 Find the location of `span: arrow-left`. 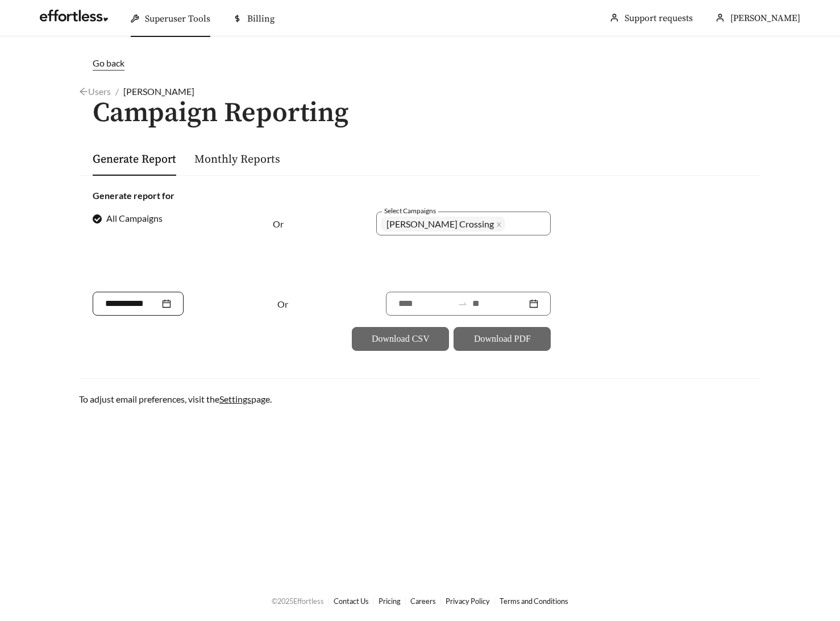

span: arrow-left is located at coordinates (83, 91).